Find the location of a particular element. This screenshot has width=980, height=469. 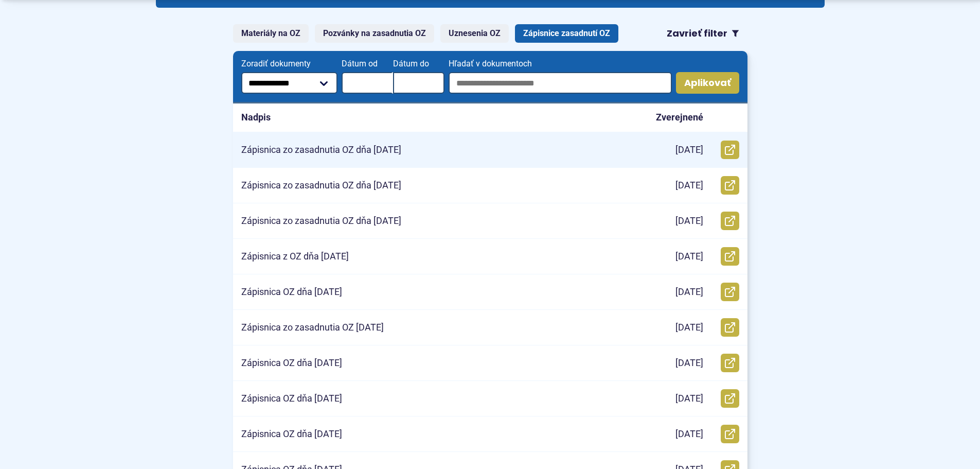

input: Hľadať v dokumentoch is located at coordinates (560, 83).